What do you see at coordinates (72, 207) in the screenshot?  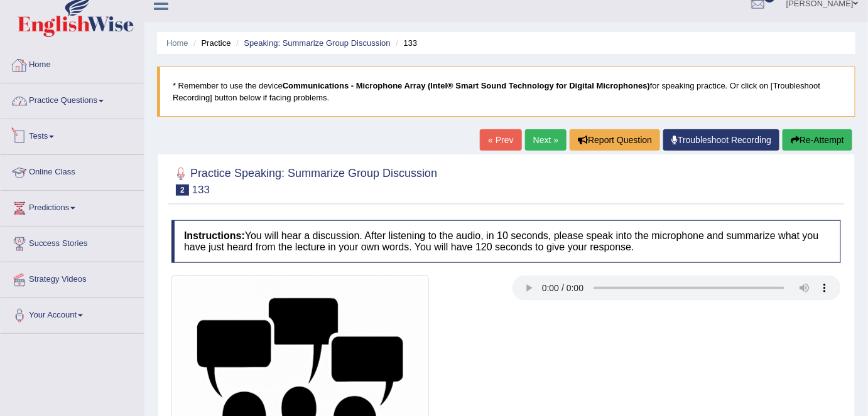 I see `a: Predictions` at bounding box center [72, 207].